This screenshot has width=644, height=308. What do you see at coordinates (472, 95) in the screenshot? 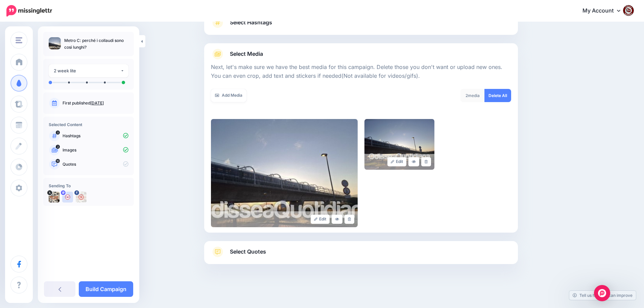
I see `div: media` at bounding box center [472, 95].